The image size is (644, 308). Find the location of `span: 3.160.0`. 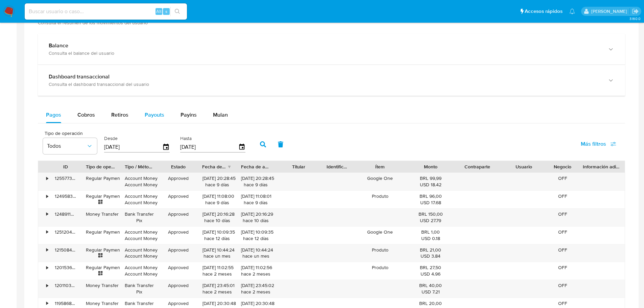

span: 3.160.0 is located at coordinates (635, 18).